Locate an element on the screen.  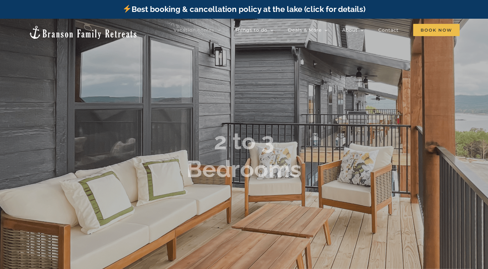
a: Deals & More is located at coordinates (308, 30).